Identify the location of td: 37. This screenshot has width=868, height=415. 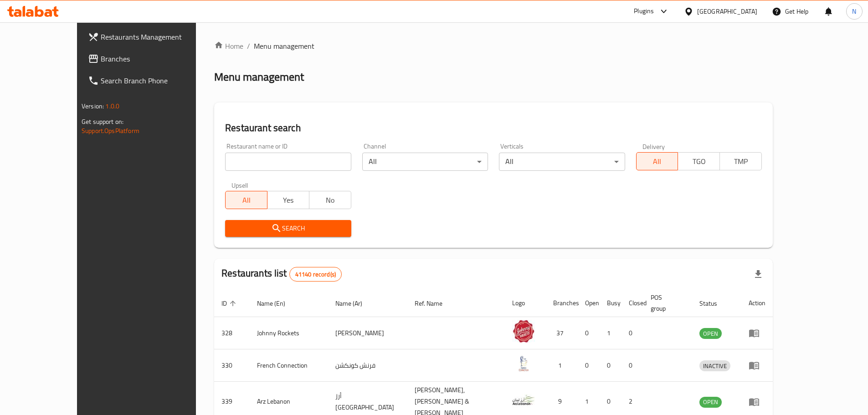
(562, 333).